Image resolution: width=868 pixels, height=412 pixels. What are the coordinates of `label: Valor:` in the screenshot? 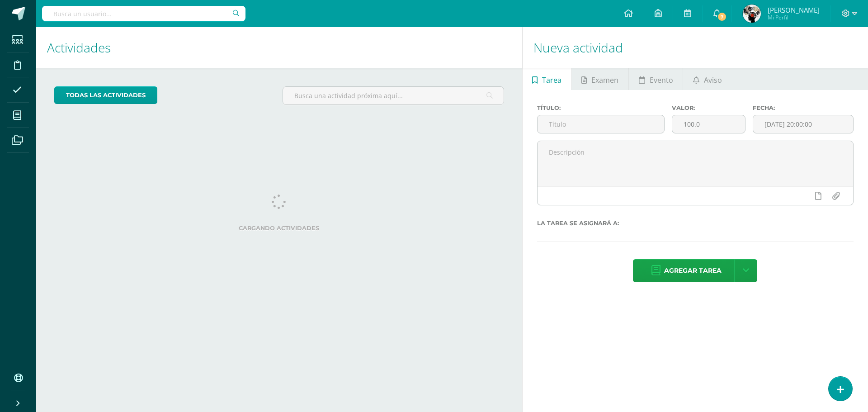 It's located at (708, 108).